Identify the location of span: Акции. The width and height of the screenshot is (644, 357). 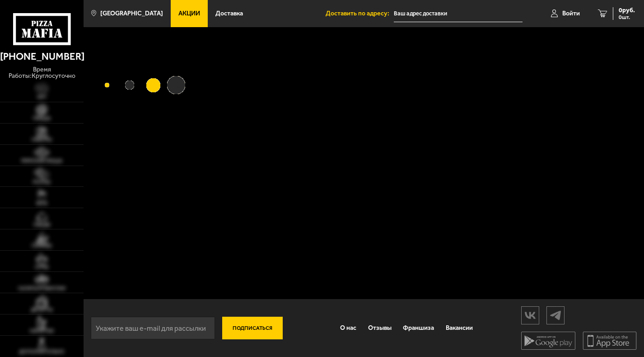
(190, 13).